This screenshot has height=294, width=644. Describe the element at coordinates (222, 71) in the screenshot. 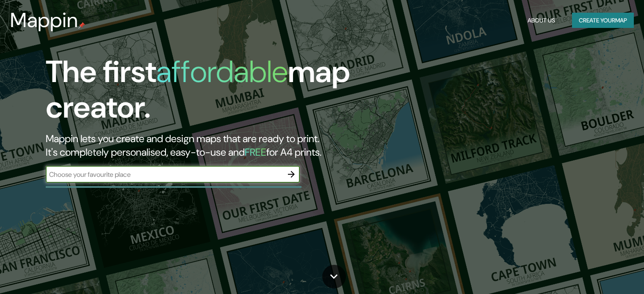

I see `h1: affordable` at that location.